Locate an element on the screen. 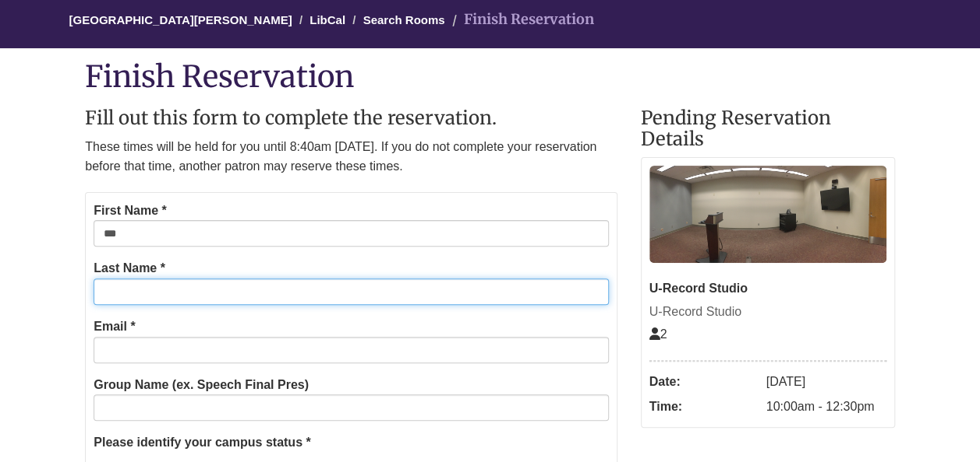 This screenshot has height=462, width=980. label: First Name * is located at coordinates (129, 211).